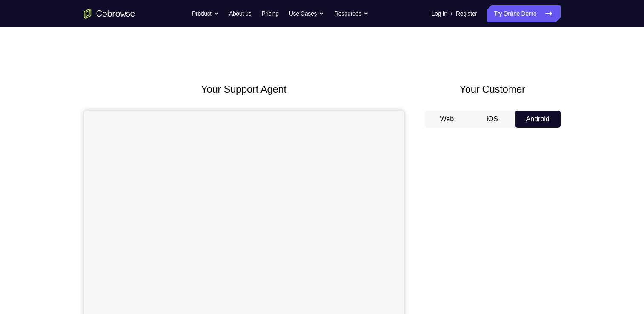 This screenshot has height=314, width=644. What do you see at coordinates (492, 119) in the screenshot?
I see `button: iOS` at bounding box center [492, 119].